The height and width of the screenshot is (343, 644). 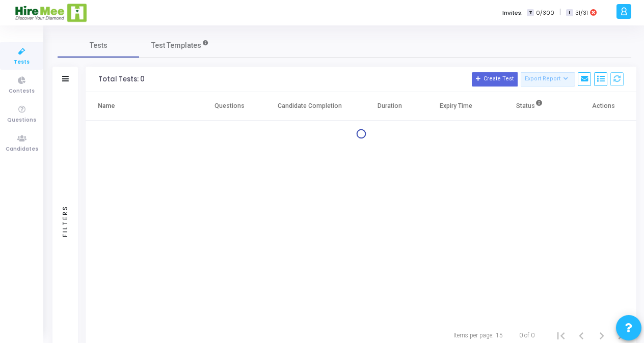 What do you see at coordinates (513, 13) in the screenshot?
I see `label: Invites:` at bounding box center [513, 13].